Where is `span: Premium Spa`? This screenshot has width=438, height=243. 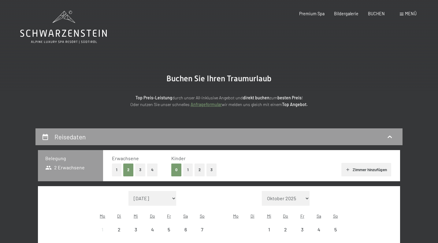
span: Premium Spa is located at coordinates (312, 13).